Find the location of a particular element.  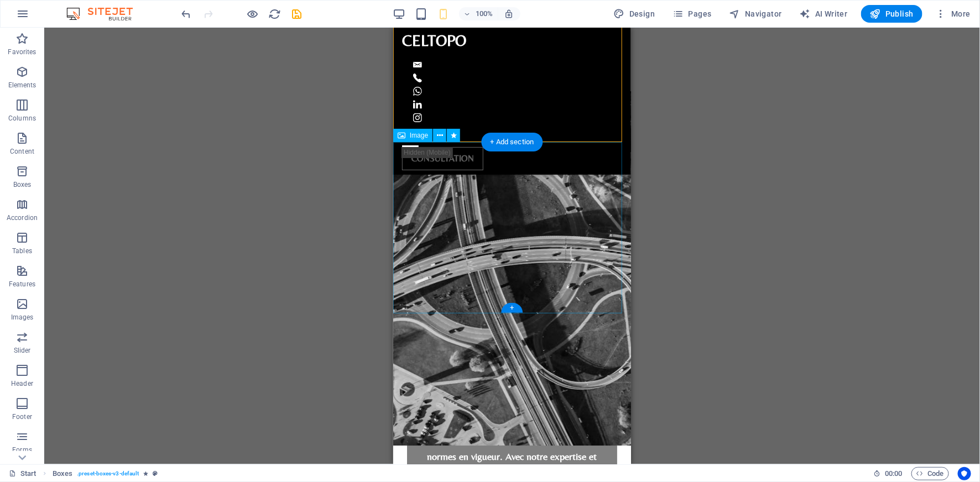

p: Accordion is located at coordinates (22, 218).